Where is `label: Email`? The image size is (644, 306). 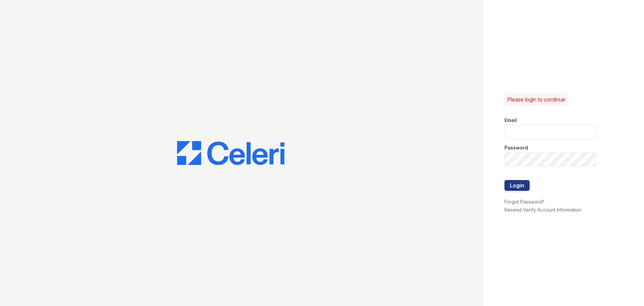 label: Email is located at coordinates (510, 120).